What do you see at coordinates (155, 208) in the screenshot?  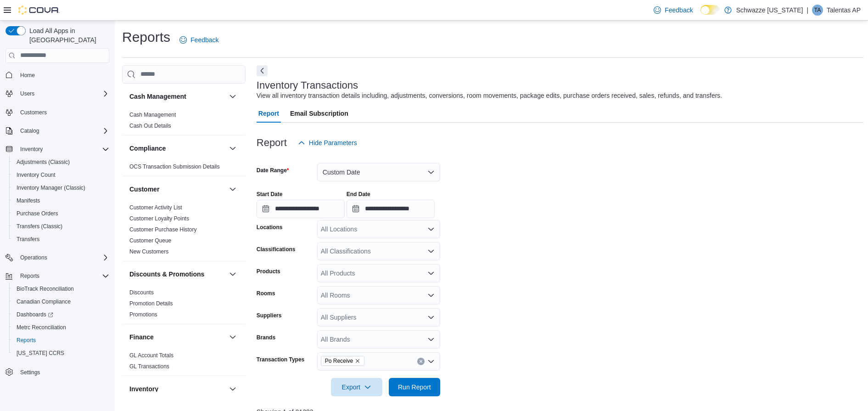 I see `span: Customer Activity List` at bounding box center [155, 208].